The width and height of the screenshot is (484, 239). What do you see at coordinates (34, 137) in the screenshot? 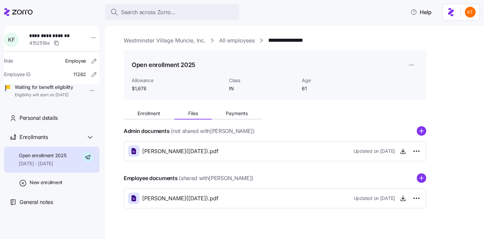
I see `span: Enrollments` at bounding box center [34, 137].